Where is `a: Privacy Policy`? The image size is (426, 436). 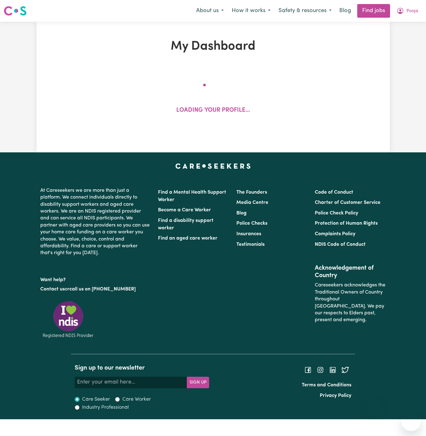 a: Privacy Policy is located at coordinates (336, 395).